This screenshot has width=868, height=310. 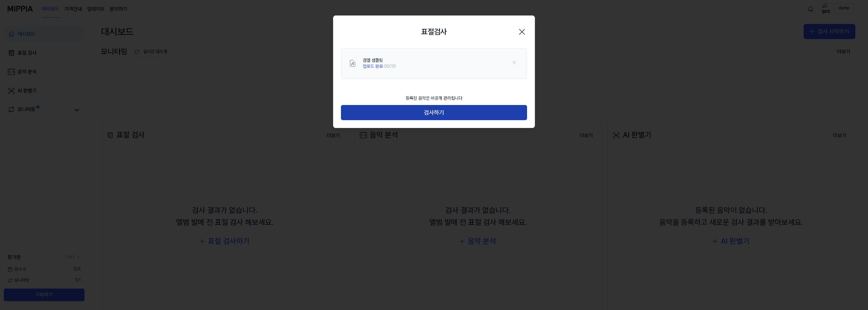 What do you see at coordinates (434, 99) in the screenshot?
I see `div: 등록된 음악은 비공개 관리됩니다` at bounding box center [434, 99].